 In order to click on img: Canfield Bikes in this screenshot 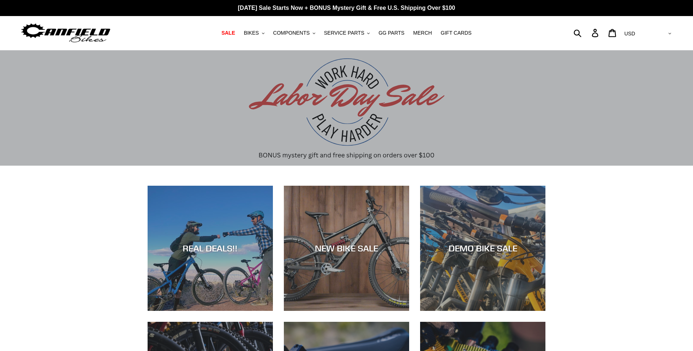, I will do `click(66, 33)`.